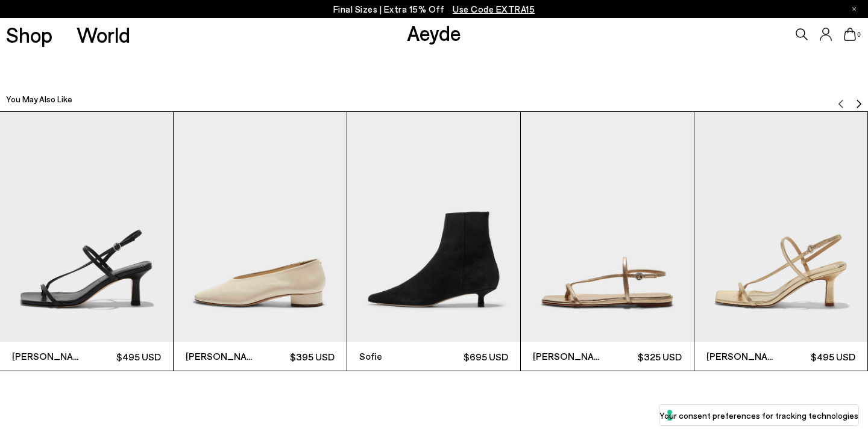  What do you see at coordinates (781, 241) in the screenshot?
I see `div: 5 / 6` at bounding box center [781, 241].